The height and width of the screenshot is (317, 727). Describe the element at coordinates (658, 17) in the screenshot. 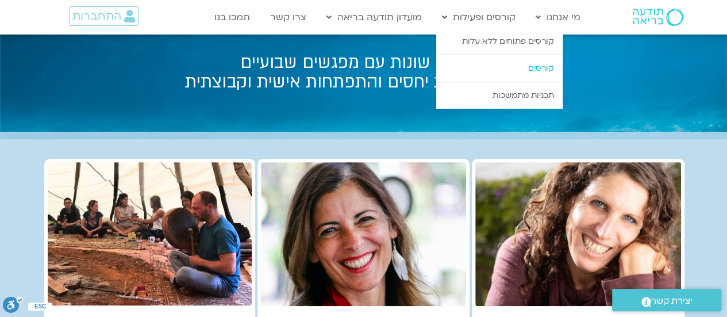

I see `img: תודעה בריאה` at that location.